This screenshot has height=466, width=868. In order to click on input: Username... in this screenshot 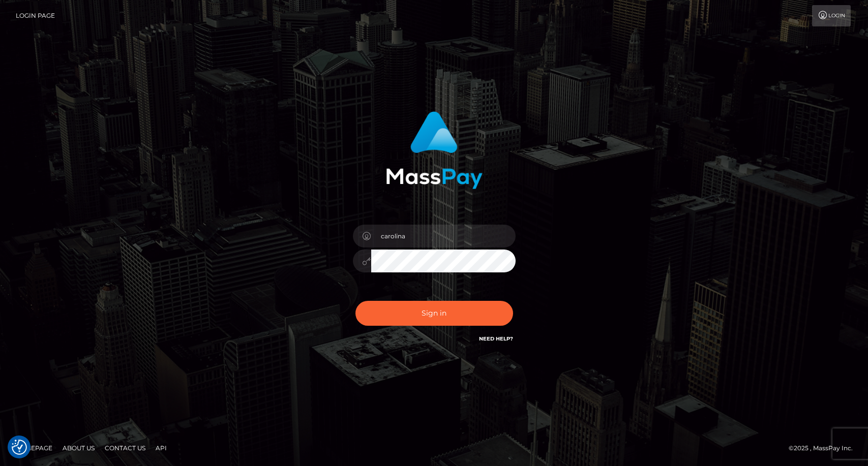, I will do `click(443, 236)`.